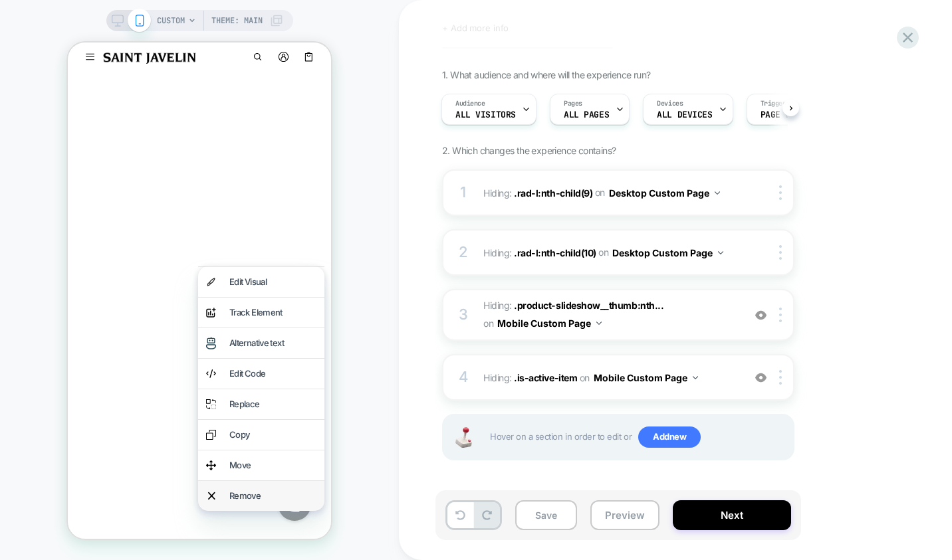 This screenshot has width=952, height=560. I want to click on div: Remove, so click(205, 453).